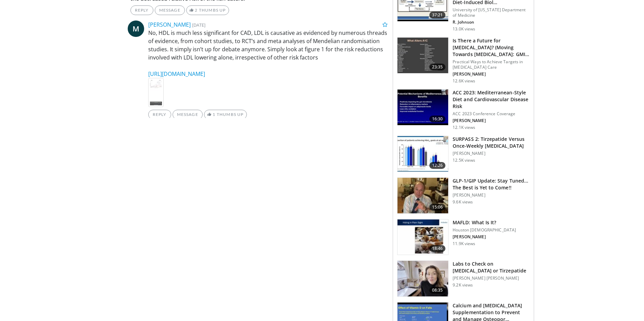  Describe the element at coordinates (423, 55) in the screenshot. I see `img: 7b388886-f116-400d-bc1b-1961f38673ec.150x105_q85_crop-smart_upscale.jpg` at that location.